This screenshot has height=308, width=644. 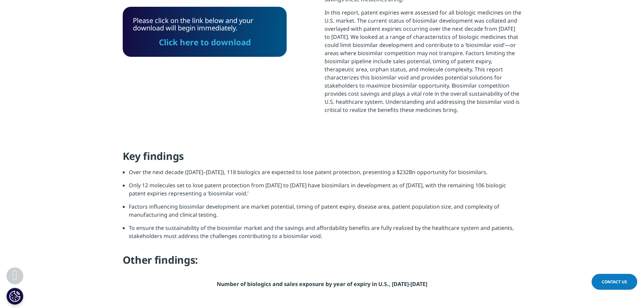 I want to click on p: In this report, patent expiries were assessed for all biologic medicines on the U.S. market. The ..., so click(x=423, y=63).